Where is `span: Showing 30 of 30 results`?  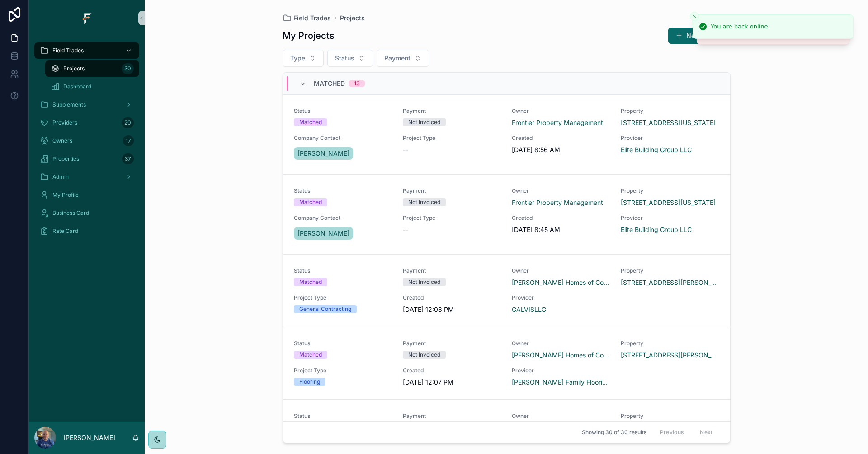
span: Showing 30 of 30 results is located at coordinates (614, 433).